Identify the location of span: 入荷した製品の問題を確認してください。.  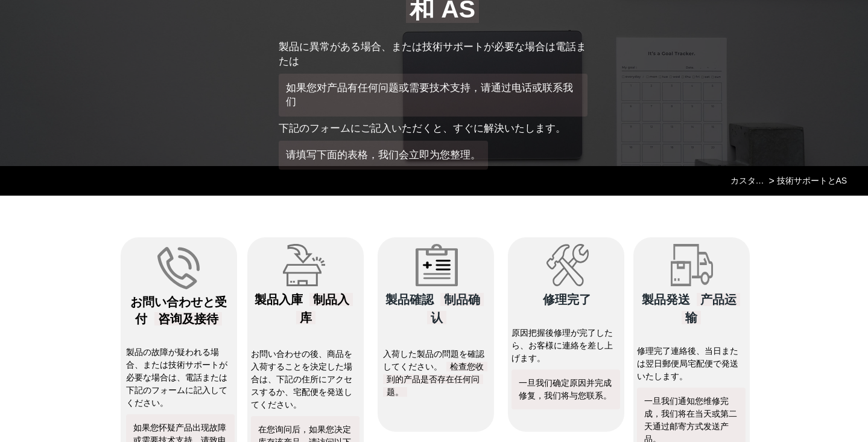
(436, 373).